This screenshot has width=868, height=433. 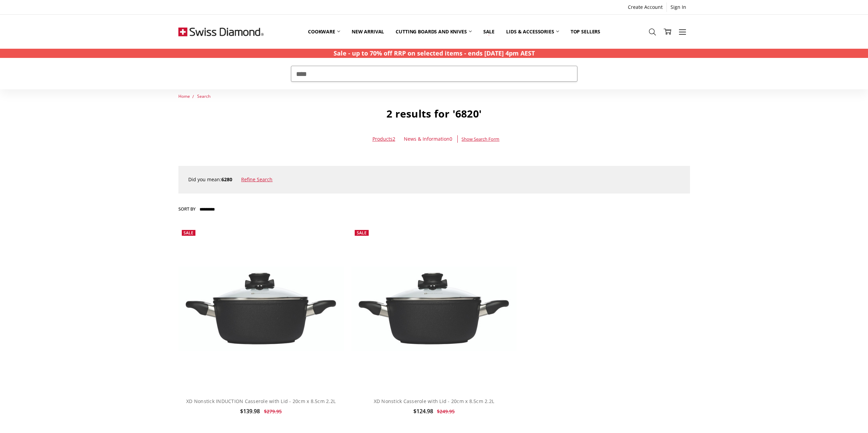 I want to click on a: News & Information0, so click(x=428, y=139).